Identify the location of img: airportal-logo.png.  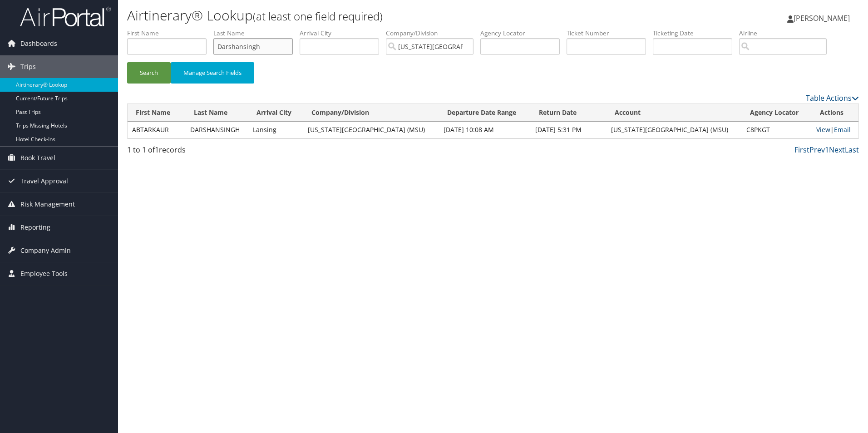
(65, 16).